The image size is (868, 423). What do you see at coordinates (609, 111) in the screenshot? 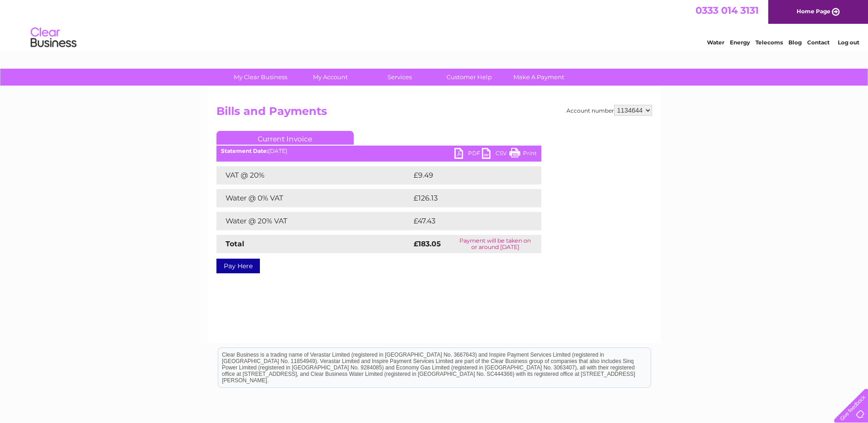
I see `div: Account number` at bounding box center [609, 111].